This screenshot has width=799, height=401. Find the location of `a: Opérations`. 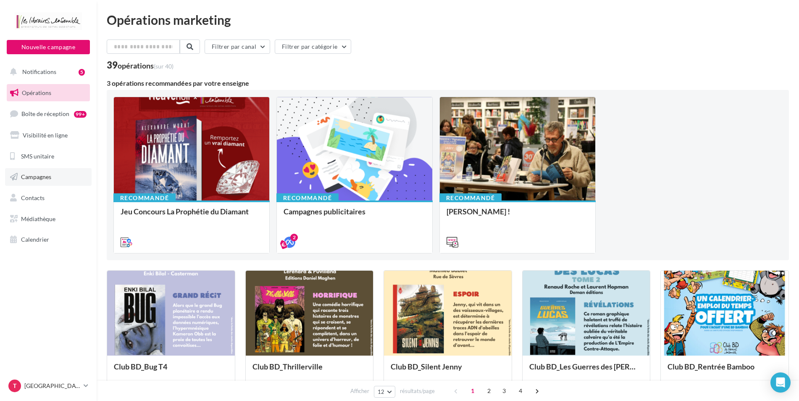

a: Opérations is located at coordinates (48, 93).